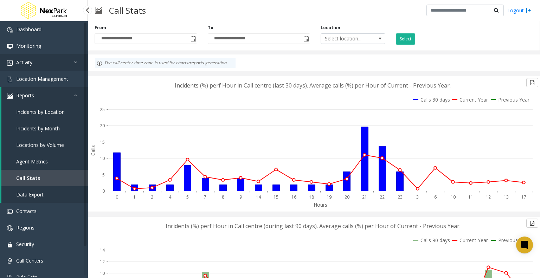  I want to click on span: Contacts, so click(26, 211).